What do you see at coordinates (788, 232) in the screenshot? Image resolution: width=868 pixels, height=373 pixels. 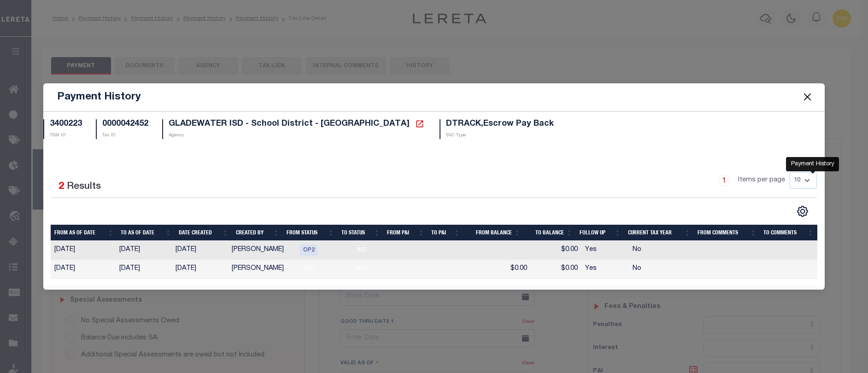 I see `th: To Comments: activate to sort column ascending` at bounding box center [788, 232].